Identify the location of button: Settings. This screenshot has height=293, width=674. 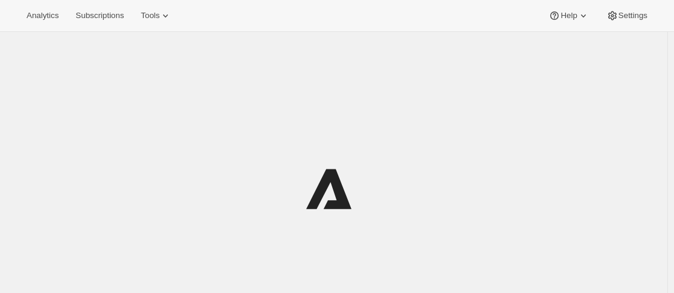
(627, 16).